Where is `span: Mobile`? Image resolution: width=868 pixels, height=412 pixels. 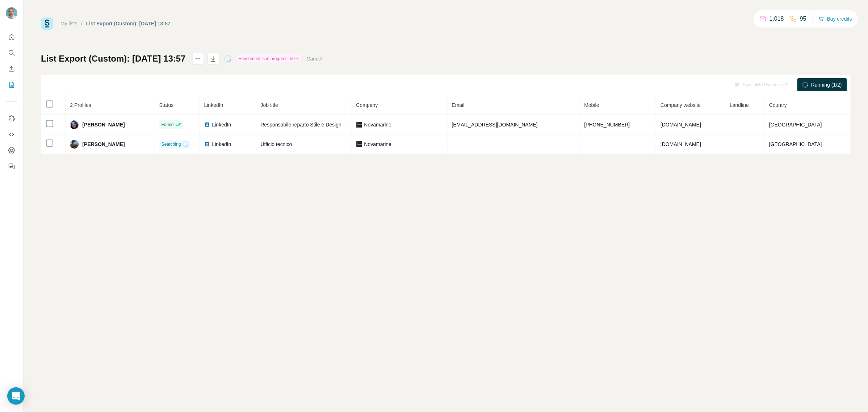 span: Mobile is located at coordinates (591, 105).